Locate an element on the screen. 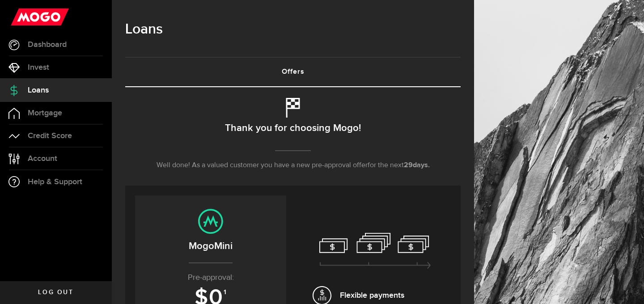 Image resolution: width=644 pixels, height=304 pixels. span: for the next is located at coordinates (386, 166).